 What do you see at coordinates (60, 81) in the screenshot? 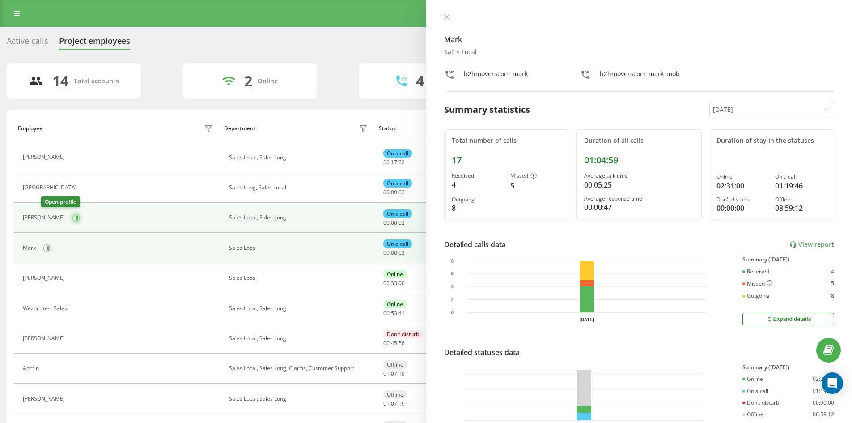
I see `div: 14` at bounding box center [60, 81].